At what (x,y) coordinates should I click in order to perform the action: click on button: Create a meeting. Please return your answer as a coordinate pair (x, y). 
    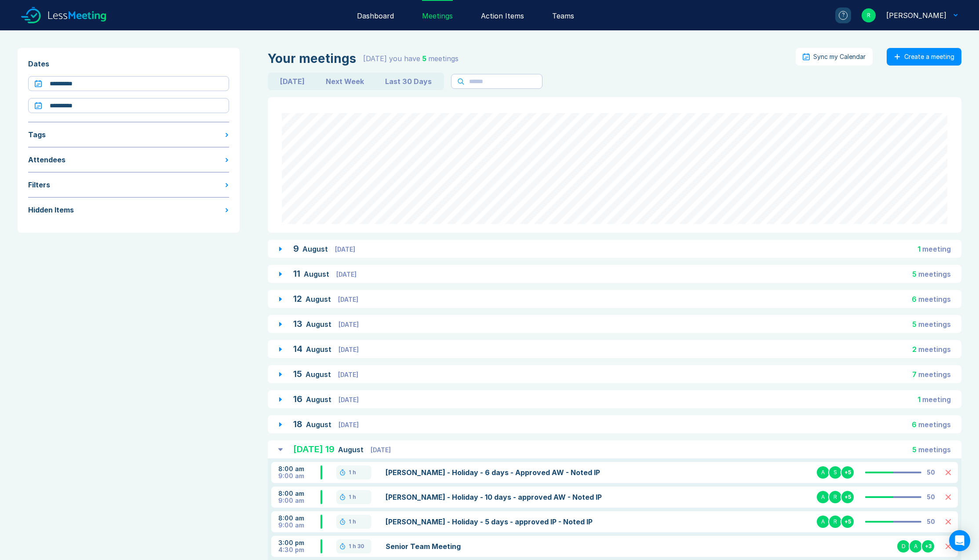
    Looking at the image, I should click on (924, 57).